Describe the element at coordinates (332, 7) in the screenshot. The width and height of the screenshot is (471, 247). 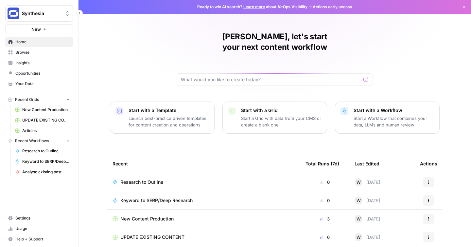
I see `span: Actions early access` at that location.